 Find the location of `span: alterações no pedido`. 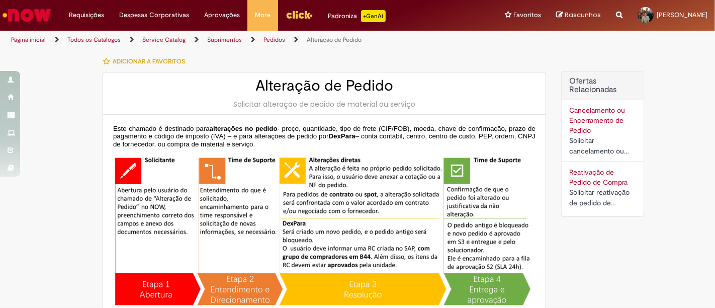

span: alterações no pedido is located at coordinates (243, 128).